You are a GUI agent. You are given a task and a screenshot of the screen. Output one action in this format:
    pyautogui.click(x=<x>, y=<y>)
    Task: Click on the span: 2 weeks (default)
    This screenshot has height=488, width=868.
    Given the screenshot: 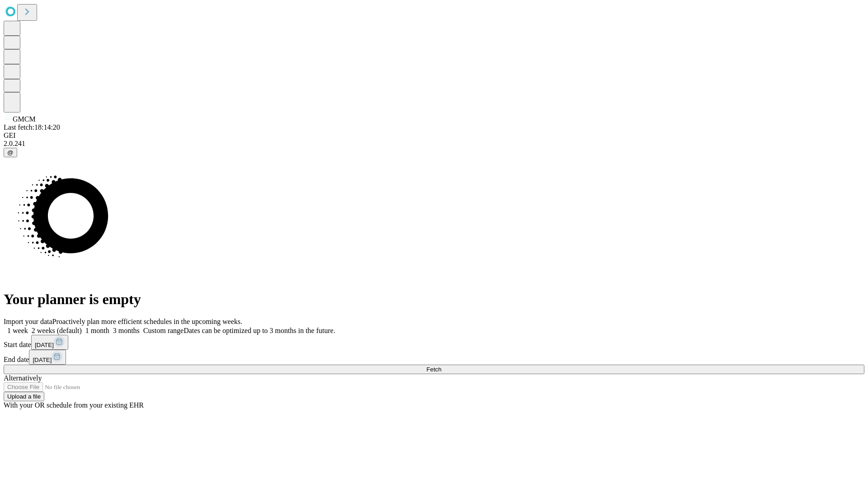 What is the action you would take?
    pyautogui.click(x=57, y=330)
    